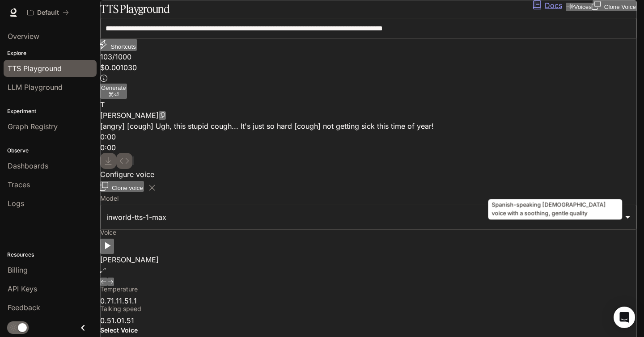  I want to click on span: 1, so click(132, 321).